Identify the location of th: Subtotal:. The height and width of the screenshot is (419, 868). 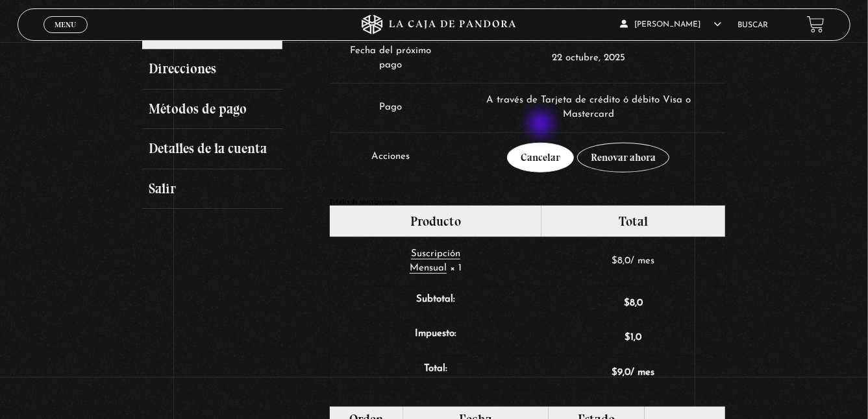
(436, 304).